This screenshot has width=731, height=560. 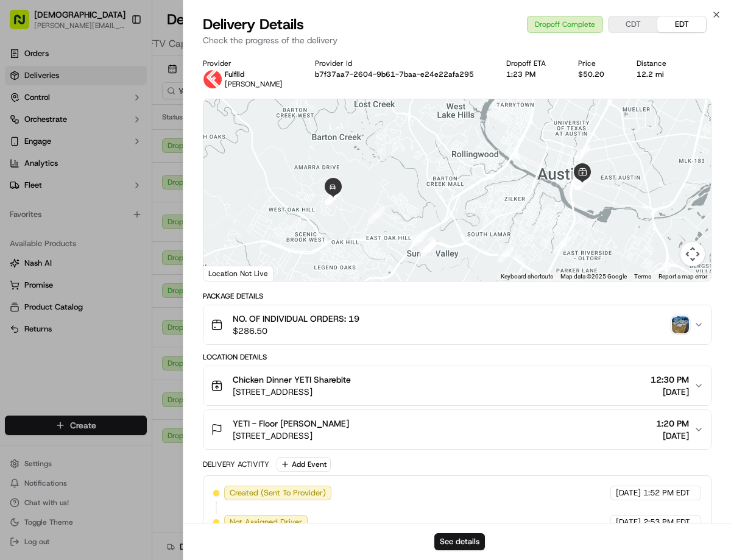 I want to click on div: 17, so click(x=506, y=254).